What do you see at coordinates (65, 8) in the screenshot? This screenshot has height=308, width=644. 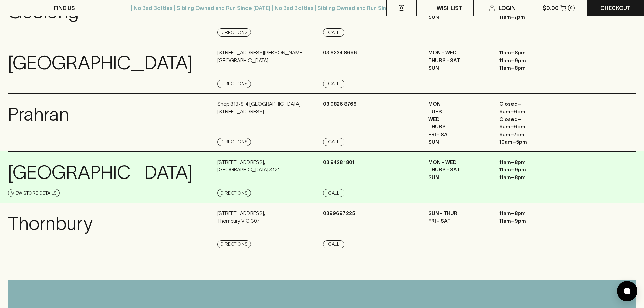 I see `p: FIND US` at bounding box center [65, 8].